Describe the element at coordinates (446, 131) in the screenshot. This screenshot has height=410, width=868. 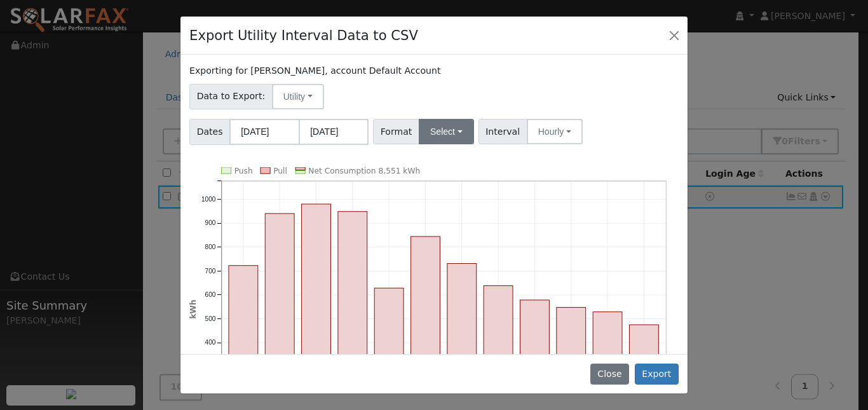
I see `button: Select` at that location.